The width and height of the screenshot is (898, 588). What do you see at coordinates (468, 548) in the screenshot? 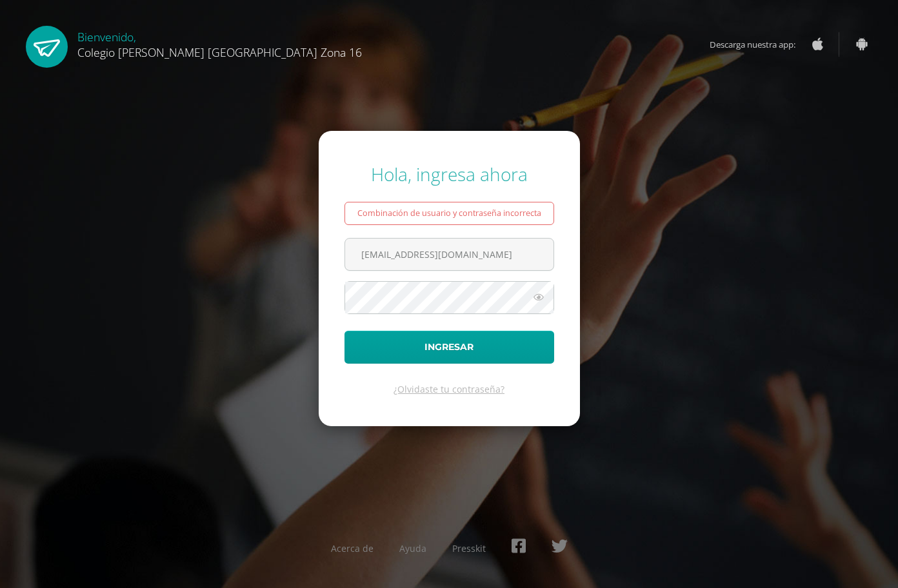
I see `a: Presskit` at bounding box center [468, 548].